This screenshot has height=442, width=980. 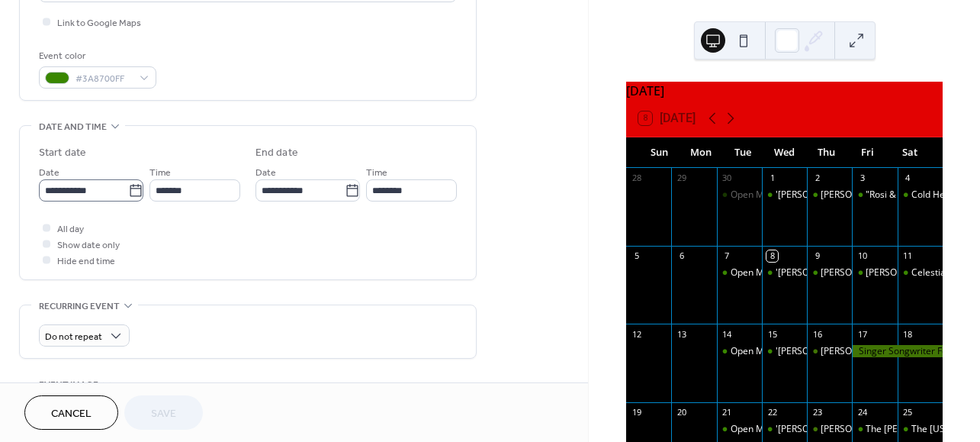 I want to click on span: Event image, so click(x=69, y=385).